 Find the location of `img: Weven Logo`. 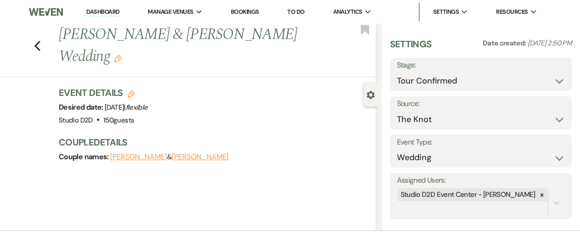

img: Weven Logo is located at coordinates (46, 12).